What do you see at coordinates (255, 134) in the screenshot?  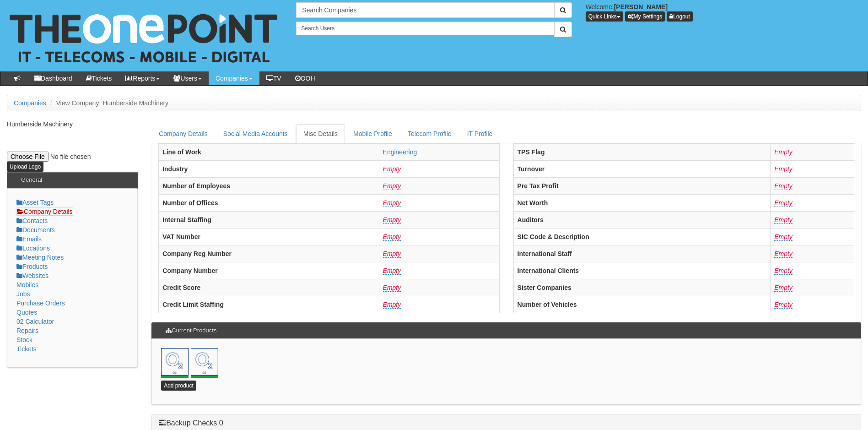 I see `a: Social Media Accounts` at bounding box center [255, 134].